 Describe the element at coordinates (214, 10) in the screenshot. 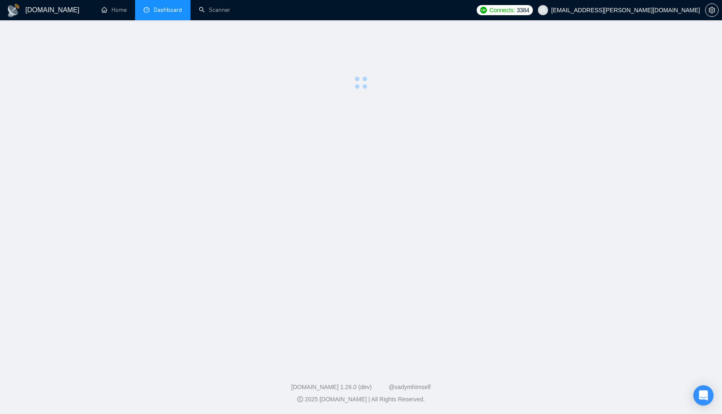

I see `a: searchScanner` at that location.